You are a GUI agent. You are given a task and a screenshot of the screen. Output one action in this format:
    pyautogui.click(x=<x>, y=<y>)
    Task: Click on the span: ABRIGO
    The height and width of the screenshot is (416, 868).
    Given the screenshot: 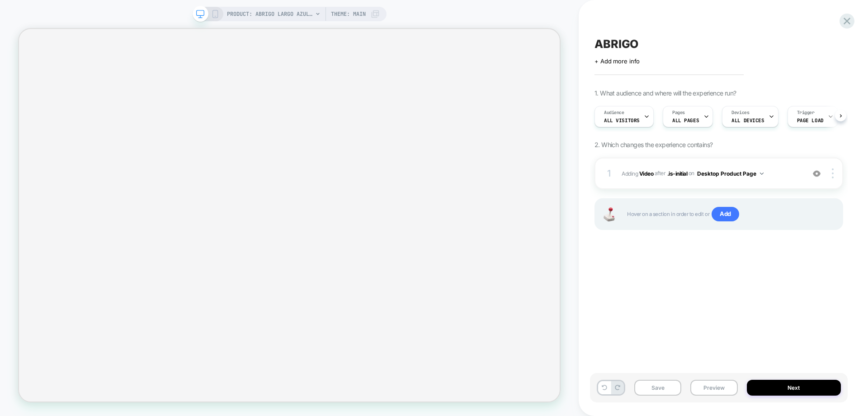 What is the action you would take?
    pyautogui.click(x=616, y=44)
    